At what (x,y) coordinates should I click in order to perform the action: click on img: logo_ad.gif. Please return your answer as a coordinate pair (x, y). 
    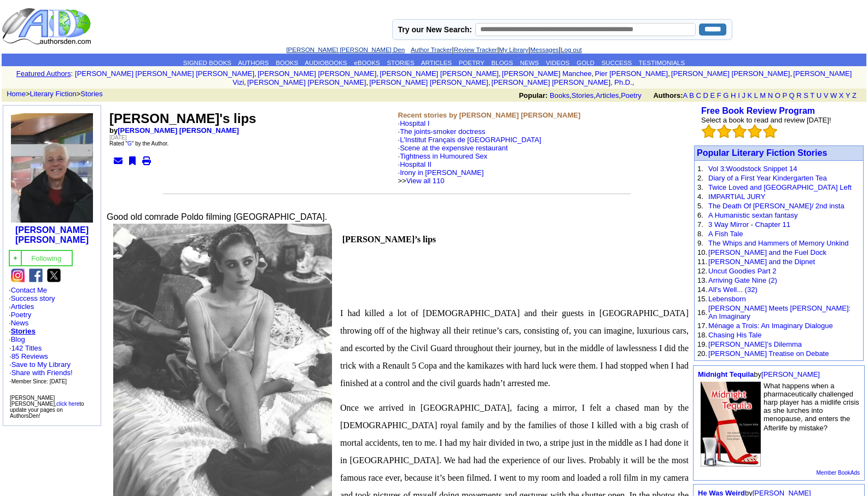
    Looking at the image, I should click on (47, 26).